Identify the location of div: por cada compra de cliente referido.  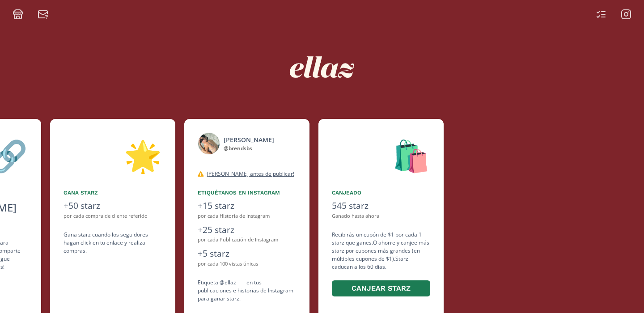
(113, 216).